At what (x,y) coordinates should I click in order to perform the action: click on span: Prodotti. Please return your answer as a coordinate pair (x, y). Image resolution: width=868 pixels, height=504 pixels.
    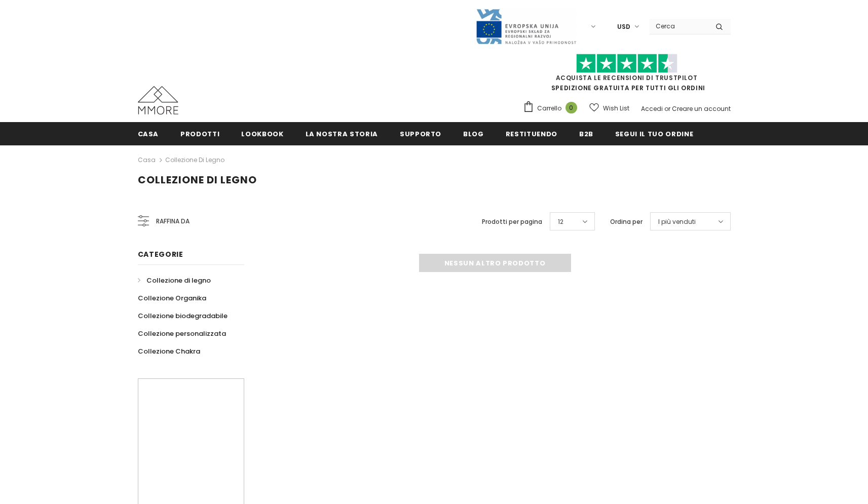
    Looking at the image, I should click on (200, 134).